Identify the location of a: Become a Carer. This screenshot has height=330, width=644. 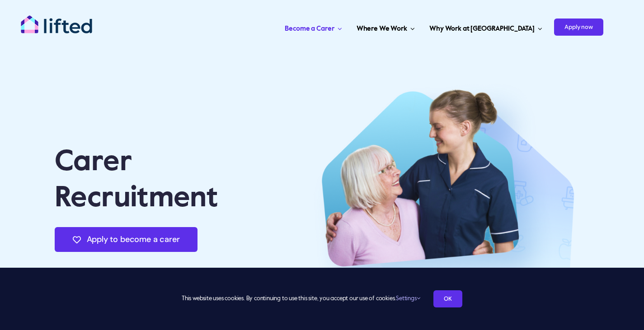
(314, 27).